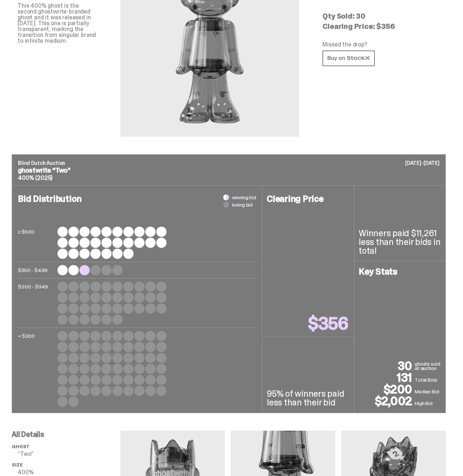  Describe the element at coordinates (328, 323) in the screenshot. I see `p: $356` at that location.